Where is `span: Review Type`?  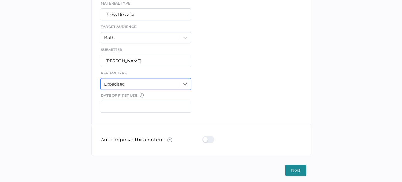 span: Review Type is located at coordinates (114, 73).